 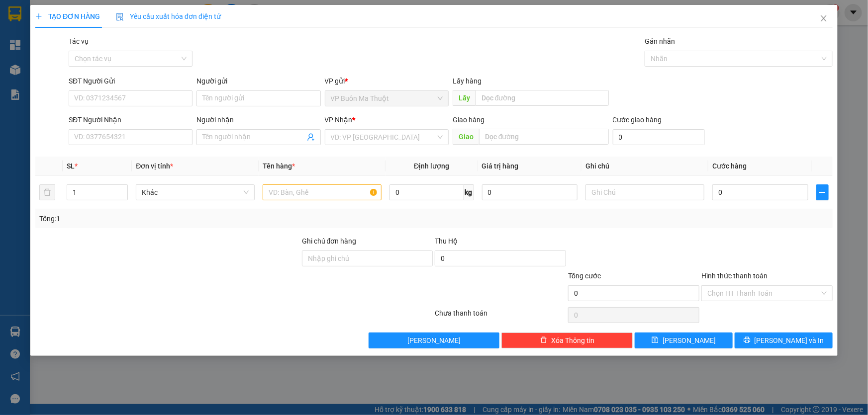 What do you see at coordinates (47, 192) in the screenshot?
I see `button: delete` at bounding box center [47, 192].